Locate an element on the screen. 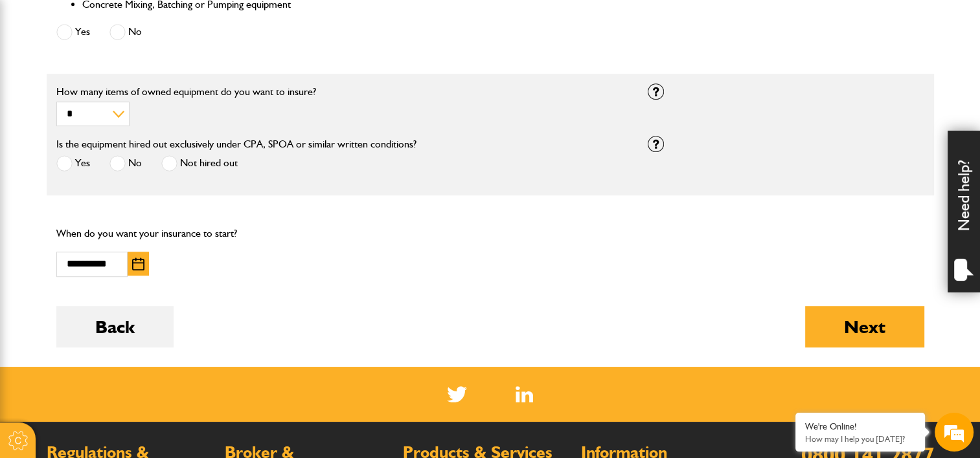 This screenshot has width=980, height=458. button: Back is located at coordinates (115, 327).